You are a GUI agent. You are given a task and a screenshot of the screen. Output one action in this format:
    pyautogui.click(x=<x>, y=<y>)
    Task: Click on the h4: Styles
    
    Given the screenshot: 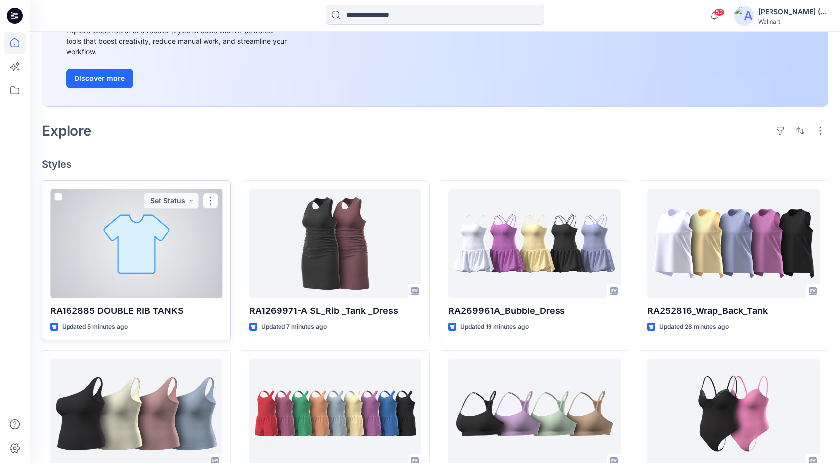 What is the action you would take?
    pyautogui.click(x=435, y=164)
    